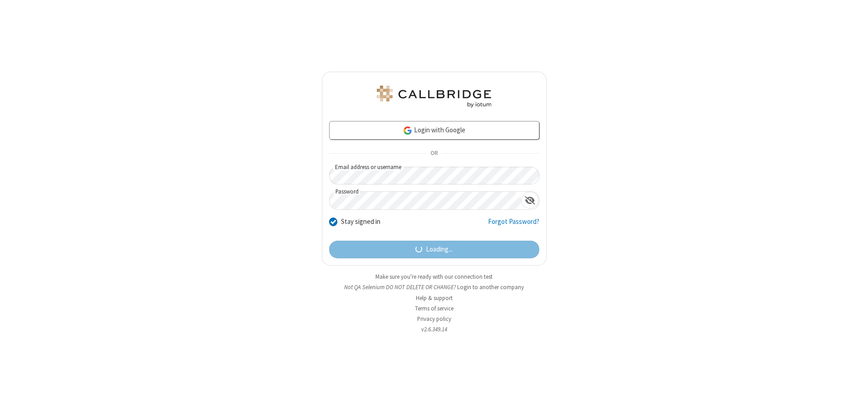  I want to click on a: Login with Google, so click(434, 130).